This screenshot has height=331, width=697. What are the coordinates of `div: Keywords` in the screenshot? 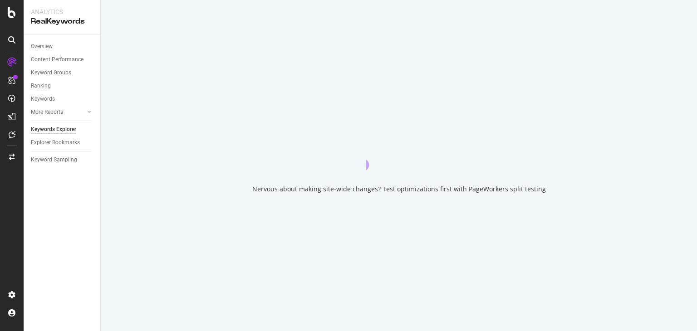 It's located at (43, 99).